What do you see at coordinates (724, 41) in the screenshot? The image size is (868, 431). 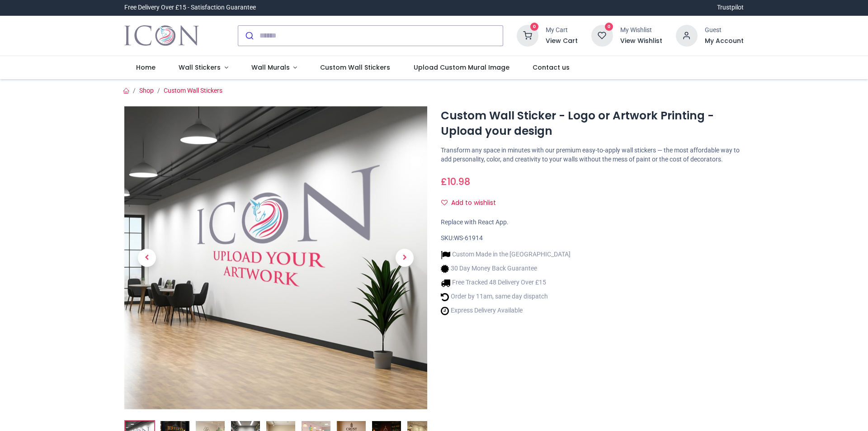 I see `a: My Account` at bounding box center [724, 41].